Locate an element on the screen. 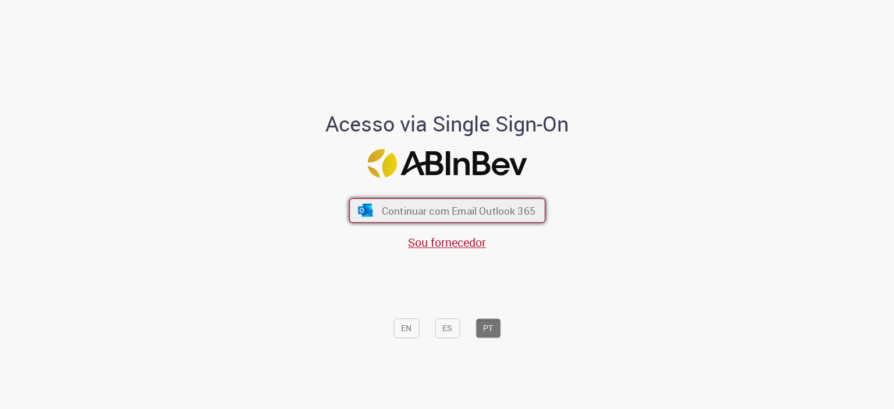 This screenshot has width=894, height=409. button: EN is located at coordinates (406, 329).